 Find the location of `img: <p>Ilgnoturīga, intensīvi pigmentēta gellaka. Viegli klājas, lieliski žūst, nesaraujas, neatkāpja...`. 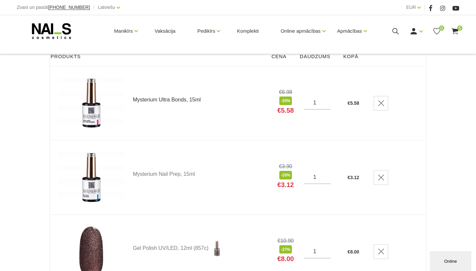

img: <p>Ilgnoturīga, intensīvi pigmentēta gellaka. Viegli klājas, lieliski žūst, nesaraujas, neatkāpja... is located at coordinates (217, 249).